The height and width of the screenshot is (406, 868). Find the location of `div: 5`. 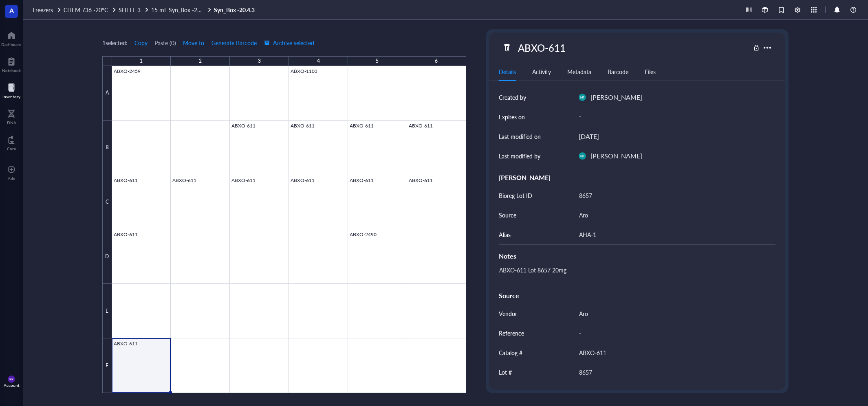

div: 5 is located at coordinates (377, 61).